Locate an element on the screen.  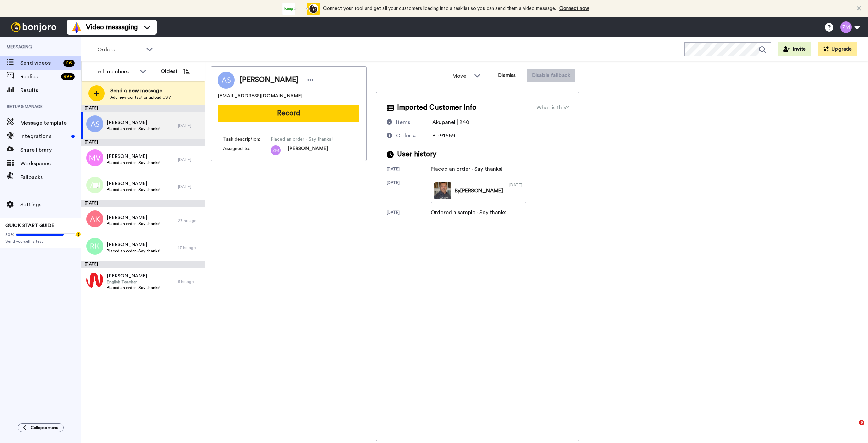
div: Placed an order - Say thanks! is located at coordinates (467, 169).